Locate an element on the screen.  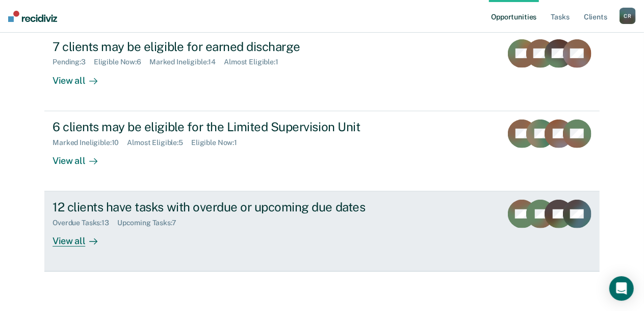
img: Recidiviz is located at coordinates (33, 17).